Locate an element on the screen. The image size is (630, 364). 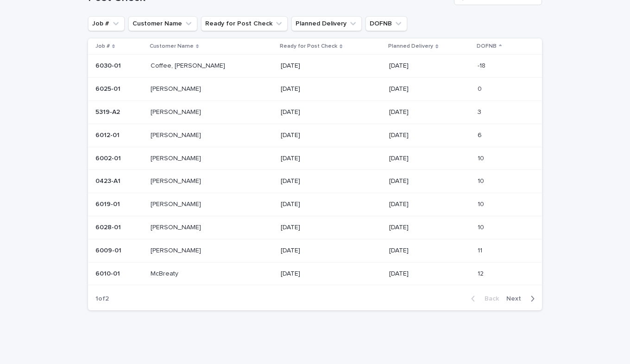
p: Ready for Post Check is located at coordinates (309, 46).